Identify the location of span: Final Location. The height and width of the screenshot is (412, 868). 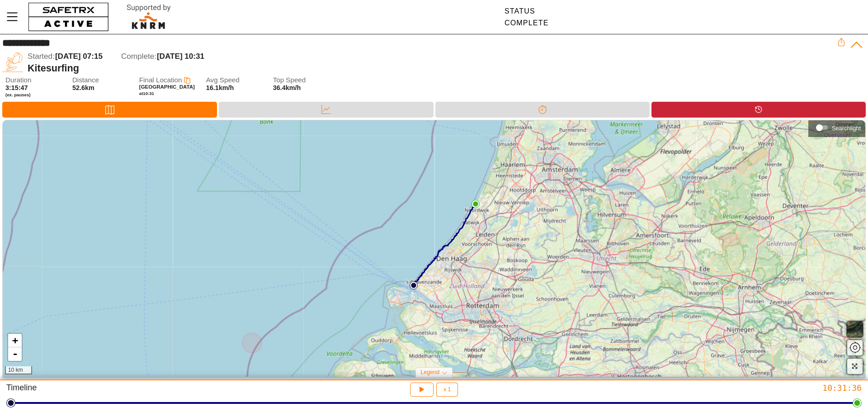
(160, 80).